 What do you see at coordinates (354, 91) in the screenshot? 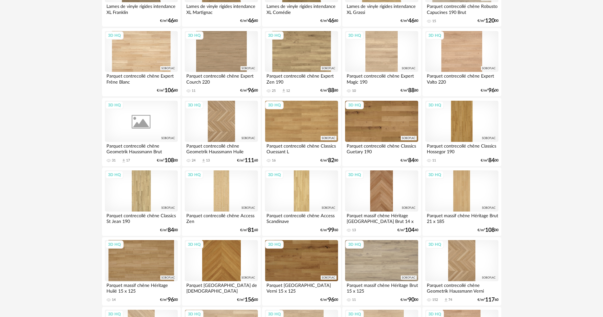
I see `div: 10` at bounding box center [354, 91].